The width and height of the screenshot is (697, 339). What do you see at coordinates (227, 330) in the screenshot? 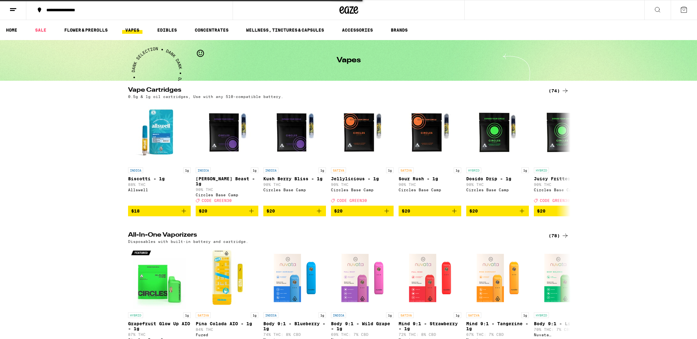
I see `p: 84% THC` at bounding box center [227, 330].